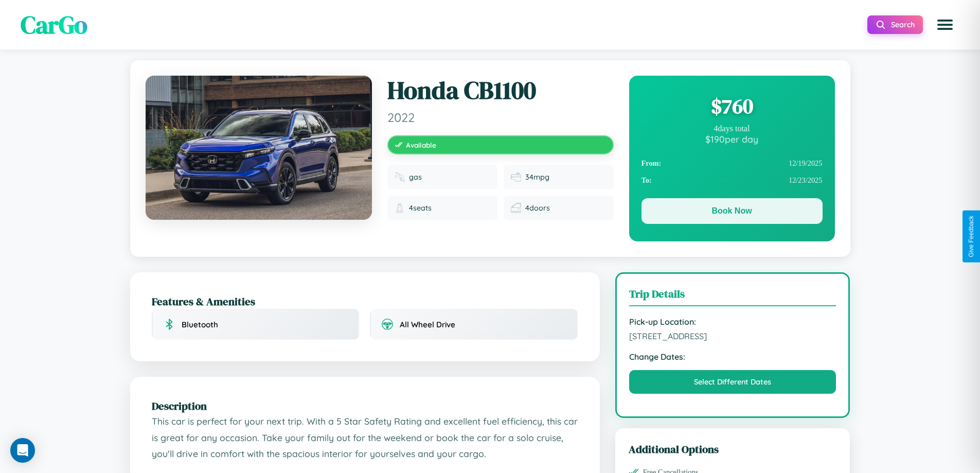  What do you see at coordinates (516, 208) in the screenshot?
I see `img: Doors` at bounding box center [516, 208].